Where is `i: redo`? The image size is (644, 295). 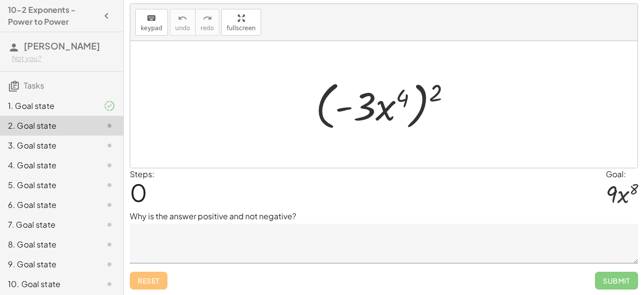
i: redo is located at coordinates (207, 19).